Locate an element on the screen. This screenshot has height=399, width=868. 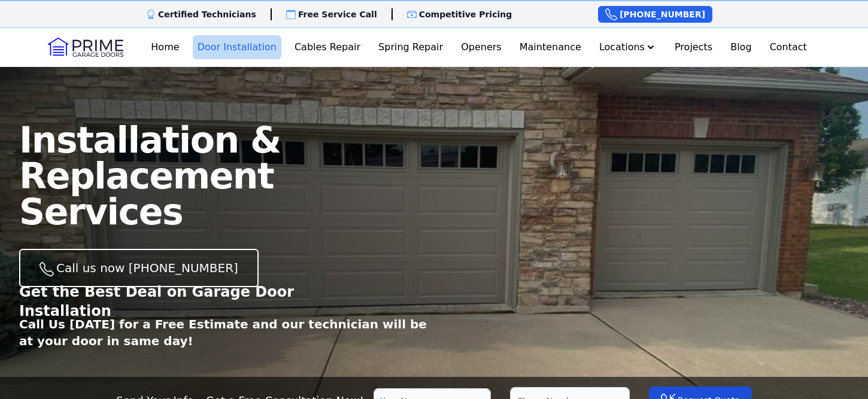
p: Get the Best Deal on Garage Door Installation is located at coordinates (191, 301).